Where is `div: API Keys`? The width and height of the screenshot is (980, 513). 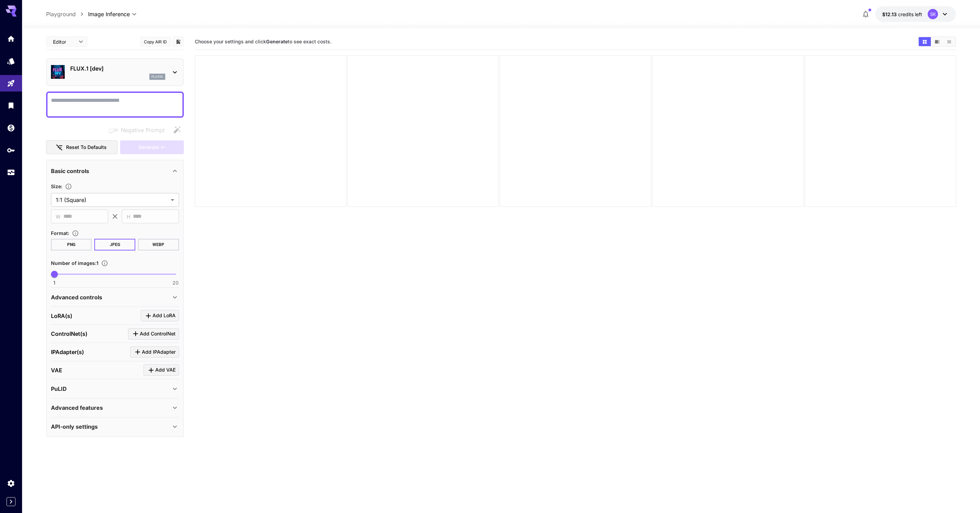 div: API Keys is located at coordinates (11, 150).